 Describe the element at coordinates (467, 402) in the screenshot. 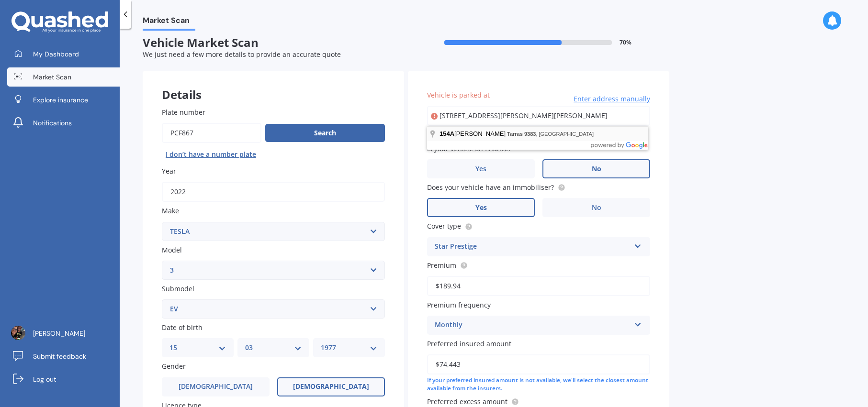

I see `span: Preferred excess amount` at that location.